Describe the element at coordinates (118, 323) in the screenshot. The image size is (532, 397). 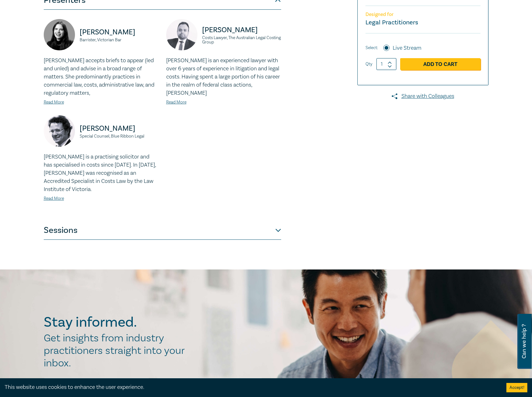
I see `h2: Stay informed.` at that location.